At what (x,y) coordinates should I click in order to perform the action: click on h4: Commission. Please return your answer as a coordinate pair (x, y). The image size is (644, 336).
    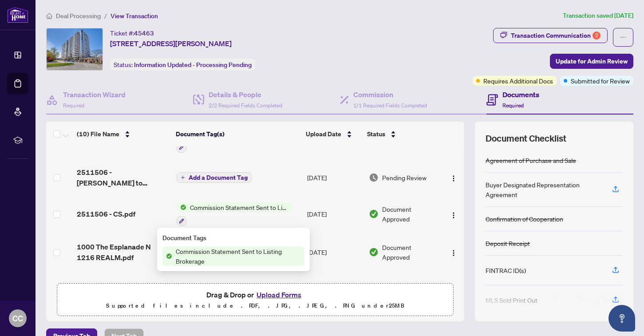
    Looking at the image, I should click on (390, 94).